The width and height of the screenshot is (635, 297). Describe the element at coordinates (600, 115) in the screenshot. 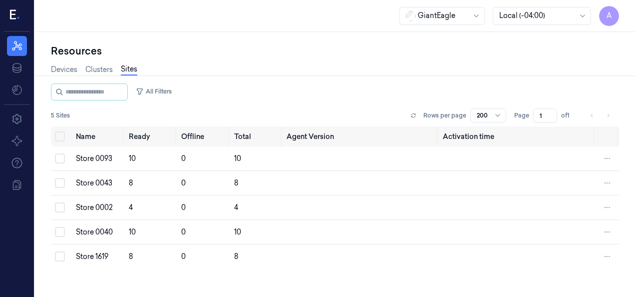

I see `nav: pagination` at that location.